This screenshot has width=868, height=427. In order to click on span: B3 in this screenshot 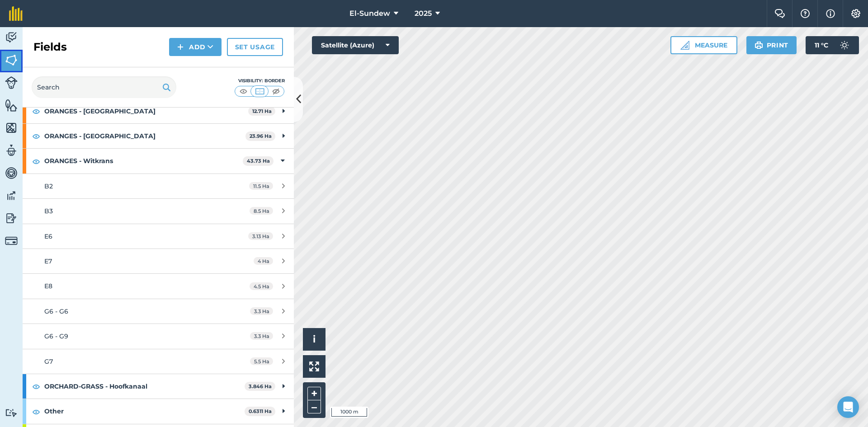, I will do `click(49, 211)`.